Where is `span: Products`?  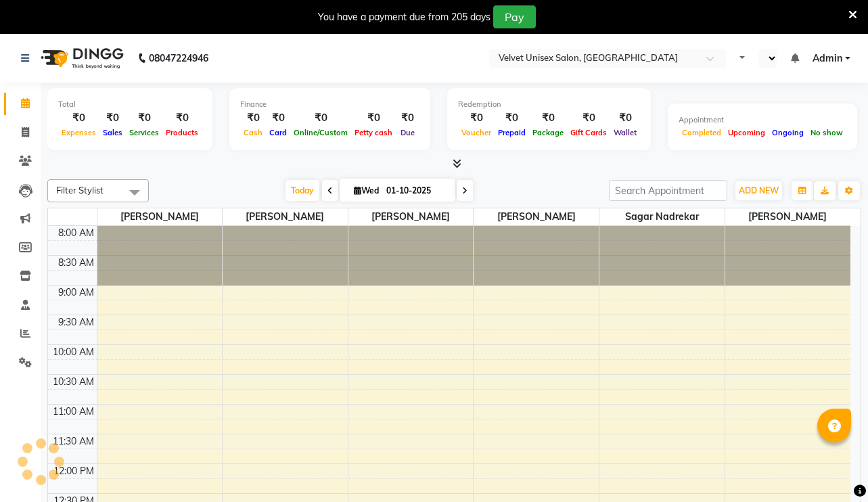 span: Products is located at coordinates (182, 133).